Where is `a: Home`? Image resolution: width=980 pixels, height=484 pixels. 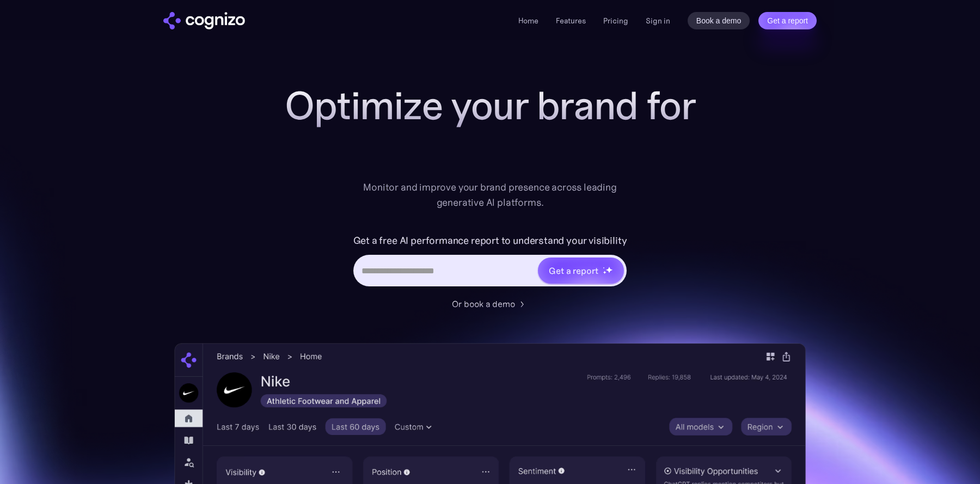
a: Home is located at coordinates (529, 21).